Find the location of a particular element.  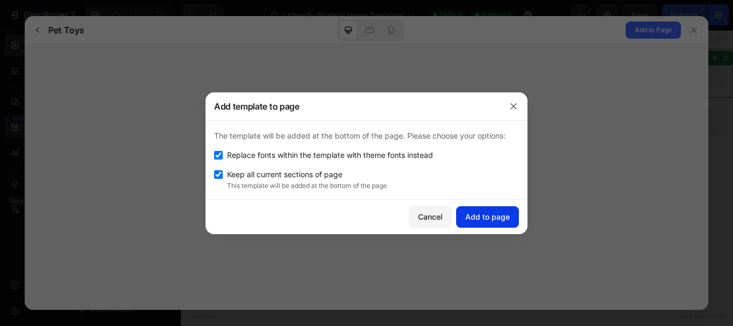

div: Shopify section: Image banner is located at coordinates (565, 33).